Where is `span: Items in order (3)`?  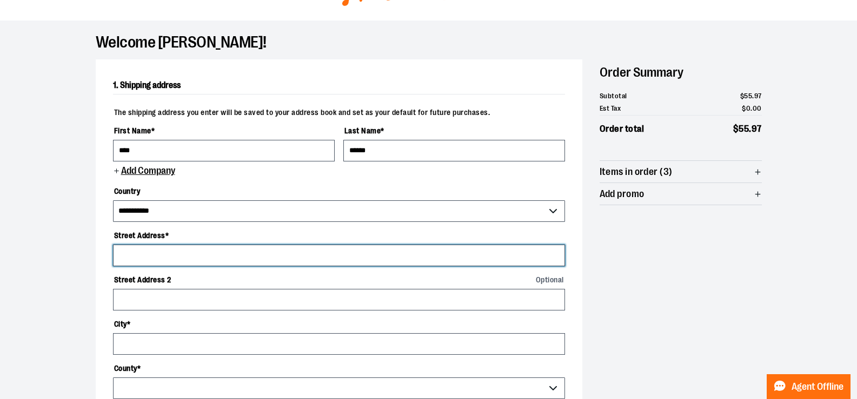
span: Items in order (3) is located at coordinates (636, 172).